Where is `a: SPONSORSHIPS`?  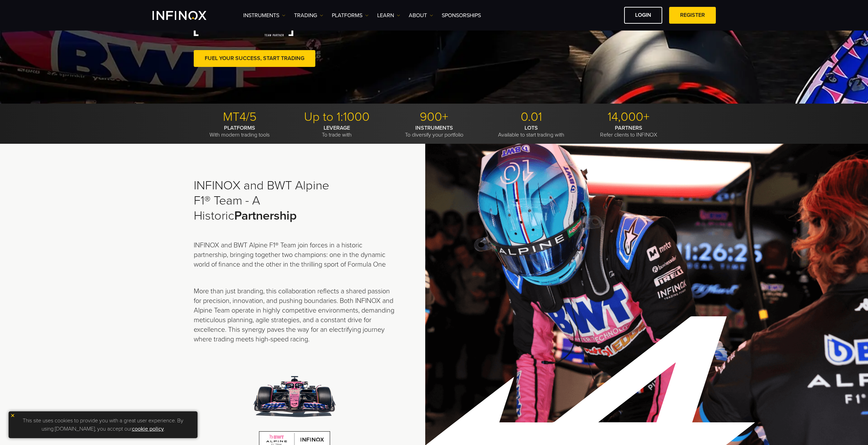 a: SPONSORSHIPS is located at coordinates (462, 16).